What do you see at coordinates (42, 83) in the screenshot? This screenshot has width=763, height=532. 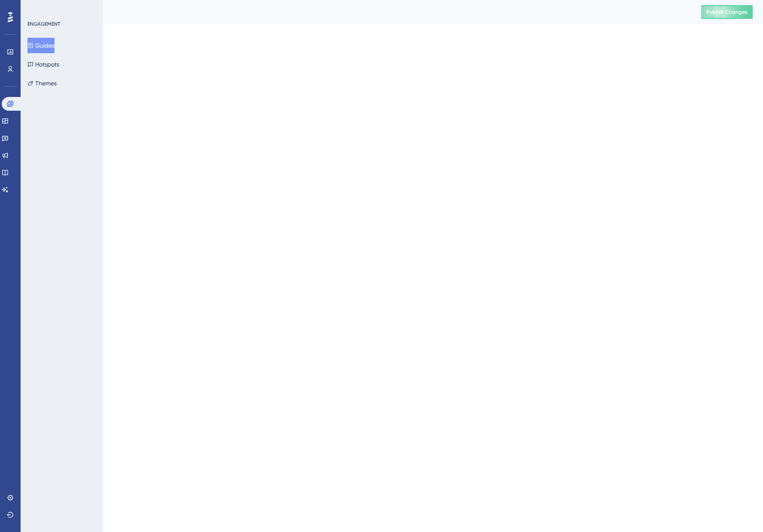 I see `button: Themes` at bounding box center [42, 83].